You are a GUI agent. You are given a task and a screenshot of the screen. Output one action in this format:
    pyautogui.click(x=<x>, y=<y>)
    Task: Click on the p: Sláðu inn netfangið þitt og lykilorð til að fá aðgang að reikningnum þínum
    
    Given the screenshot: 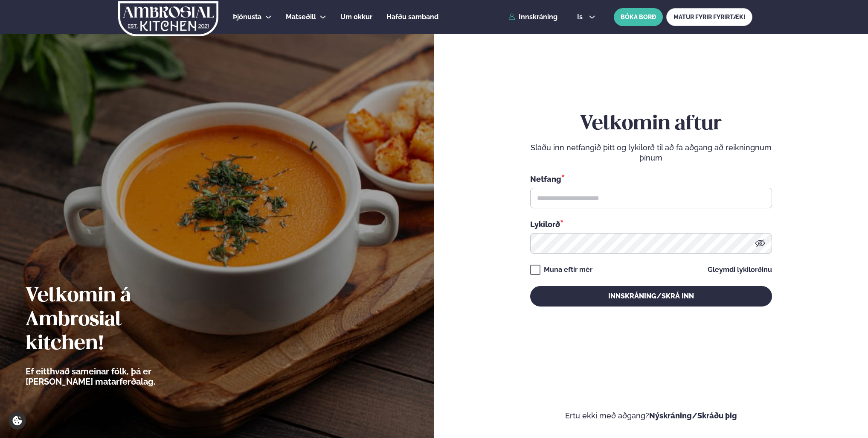 What is the action you would take?
    pyautogui.click(x=651, y=153)
    